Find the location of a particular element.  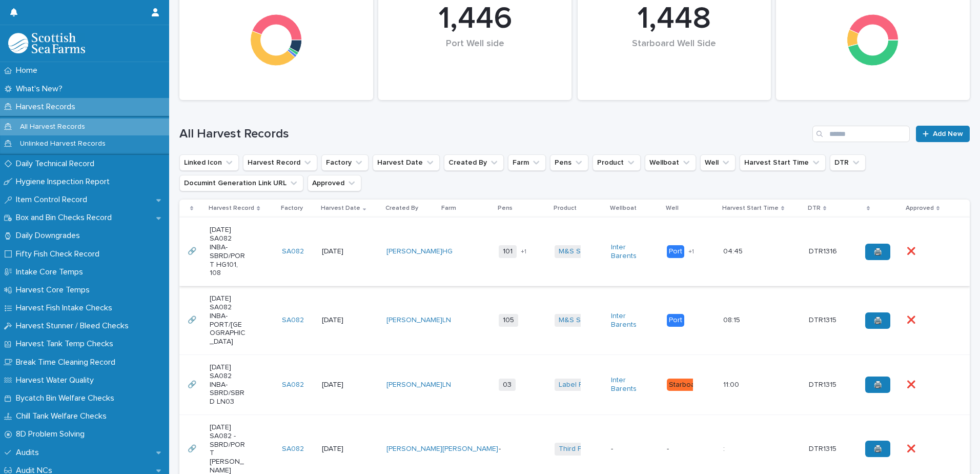

button: Factory is located at coordinates (344, 163).